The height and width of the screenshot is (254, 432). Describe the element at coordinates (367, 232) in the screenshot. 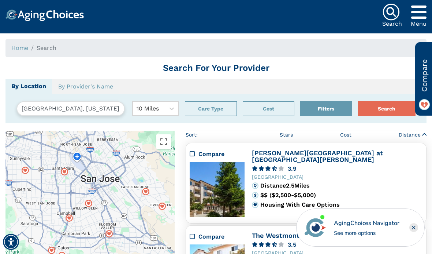

I see `div: See more options` at that location.